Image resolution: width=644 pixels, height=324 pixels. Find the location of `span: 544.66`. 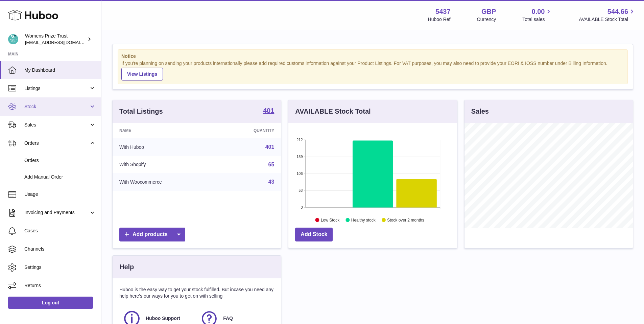

span: 544.66 is located at coordinates (618, 12).